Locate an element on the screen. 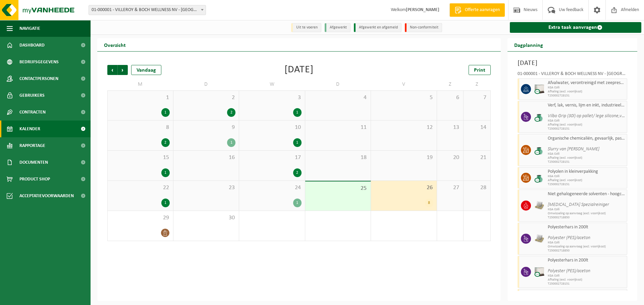 The height and width of the screenshot is (305, 644). span: Vorige is located at coordinates (112, 70).